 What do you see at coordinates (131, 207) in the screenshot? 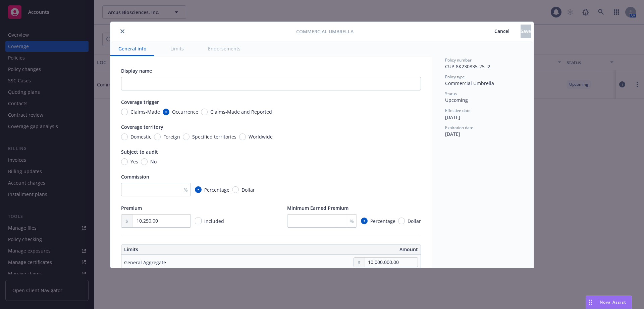
I see `span: Premium` at bounding box center [131, 207].